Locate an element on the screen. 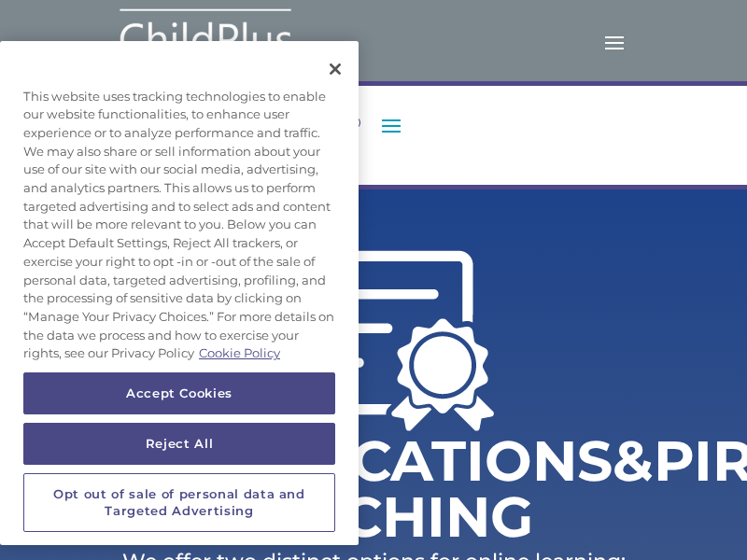 The image size is (747, 560). button: Reject All is located at coordinates (179, 443).